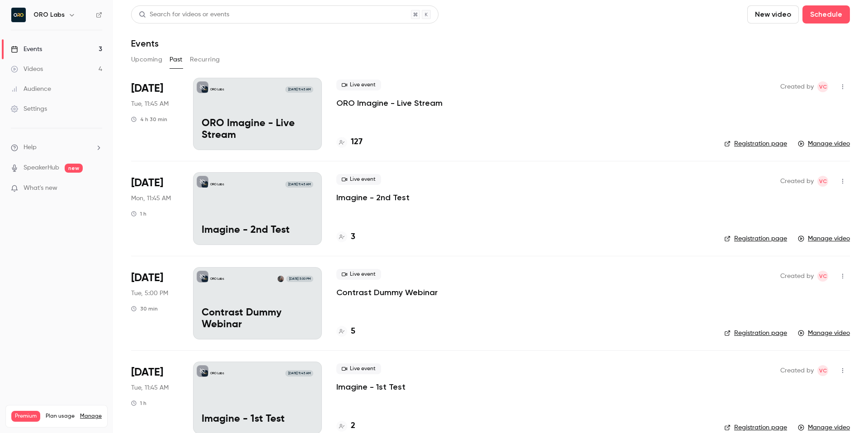  I want to click on button: Past, so click(176, 60).